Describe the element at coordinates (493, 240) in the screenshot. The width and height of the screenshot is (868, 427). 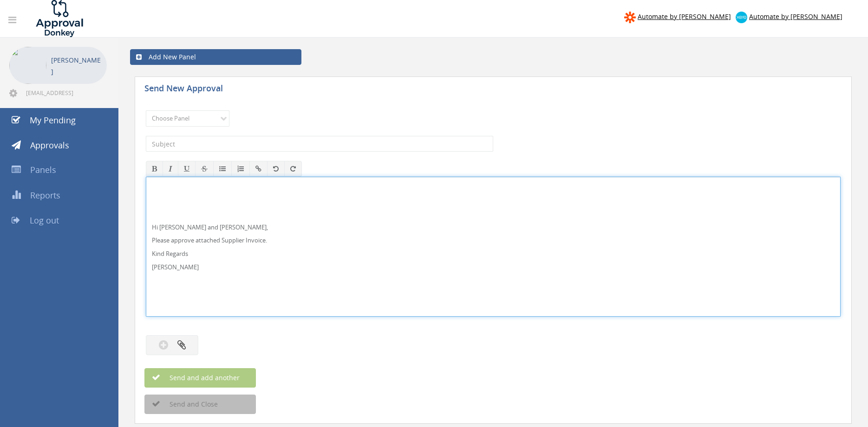
I see `p: Please approve attached Supplier Invoice.` at that location.